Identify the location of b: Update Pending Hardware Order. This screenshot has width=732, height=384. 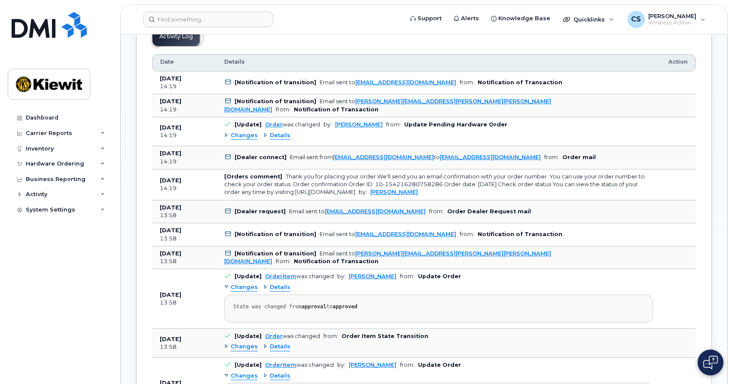
(456, 124).